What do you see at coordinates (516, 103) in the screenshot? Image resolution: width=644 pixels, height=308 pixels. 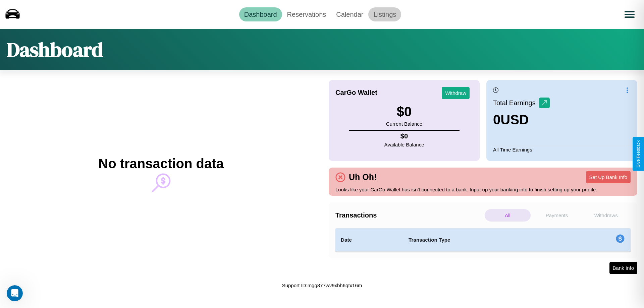 I see `p: Total Earnings` at bounding box center [516, 103].